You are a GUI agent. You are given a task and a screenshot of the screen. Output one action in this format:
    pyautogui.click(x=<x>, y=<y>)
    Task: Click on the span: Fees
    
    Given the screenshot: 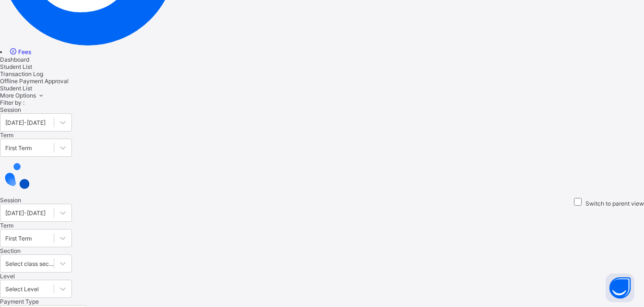 What is the action you would take?
    pyautogui.click(x=24, y=52)
    